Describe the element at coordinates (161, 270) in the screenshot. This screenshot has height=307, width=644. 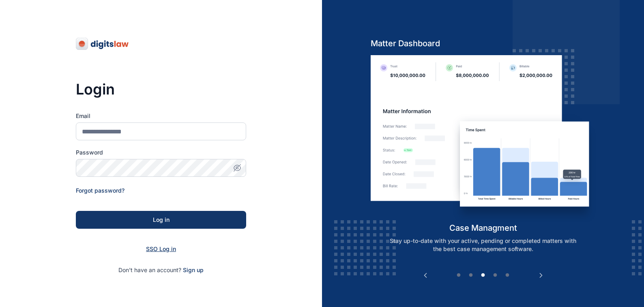
I see `p: Don't have an account?` at that location.